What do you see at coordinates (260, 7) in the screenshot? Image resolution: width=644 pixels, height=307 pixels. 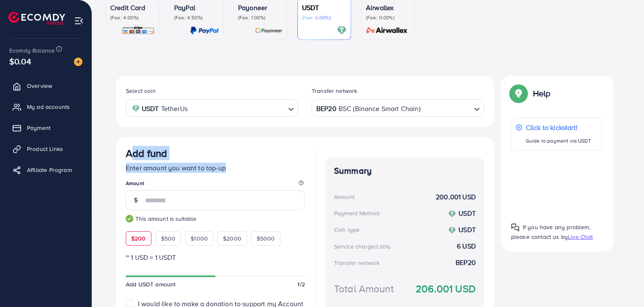 I see `p: Payoneer` at bounding box center [260, 7].